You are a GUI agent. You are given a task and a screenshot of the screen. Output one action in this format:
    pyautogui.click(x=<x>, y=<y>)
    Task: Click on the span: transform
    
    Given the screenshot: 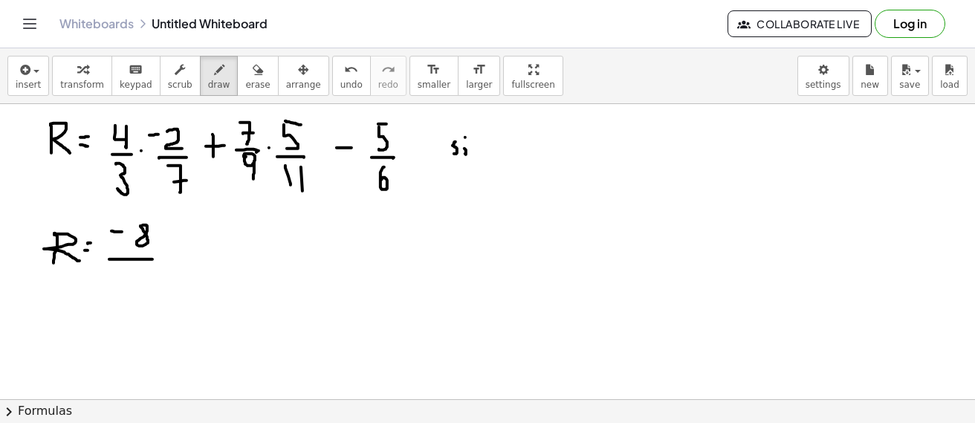 What is the action you would take?
    pyautogui.click(x=82, y=85)
    